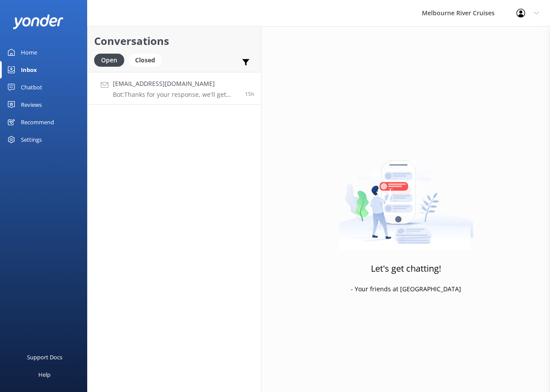 The image size is (550, 392). Describe the element at coordinates (109, 60) in the screenshot. I see `div: Open` at that location.